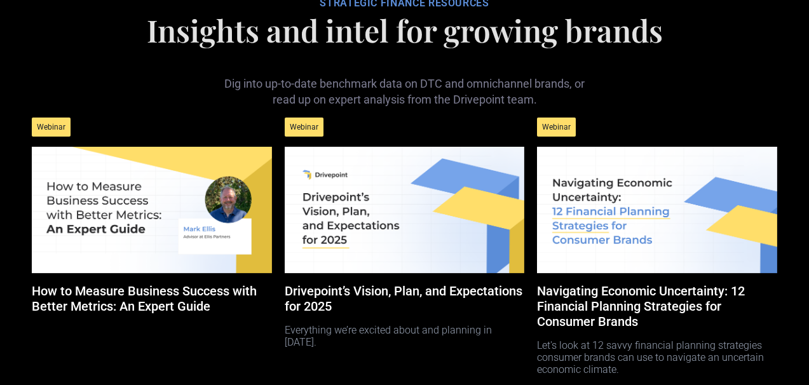 The image size is (809, 385). What do you see at coordinates (657, 306) in the screenshot?
I see `h5: Navigating Economic Uncertainty: 12 Financial Planning Strategies for Consumer Brands` at bounding box center [657, 306].